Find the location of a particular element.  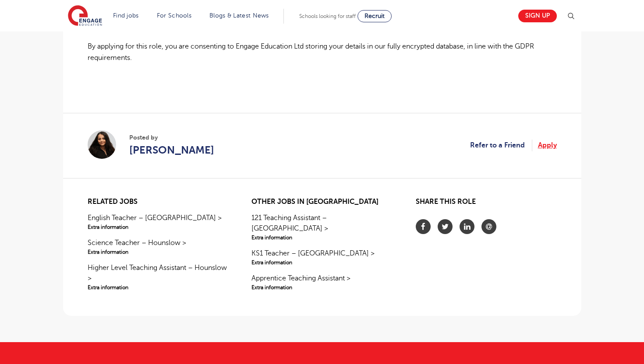

a: Apprentice Teaching Assistant >Extra information is located at coordinates (321, 283).